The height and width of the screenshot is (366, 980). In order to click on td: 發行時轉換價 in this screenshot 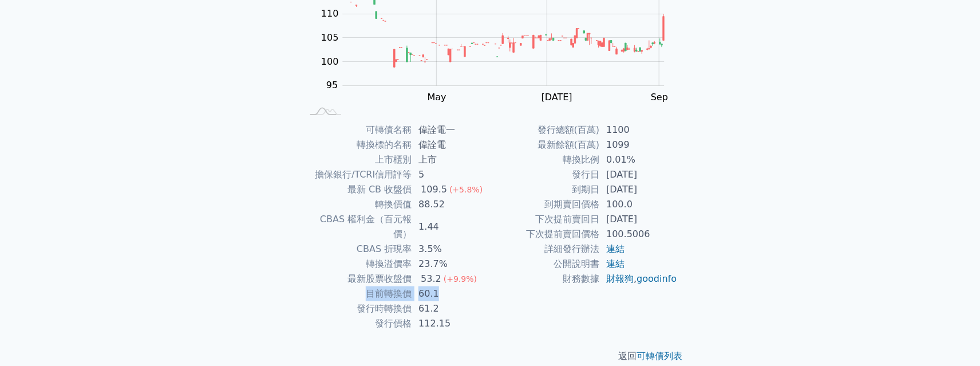, I will do `click(357, 309)`.